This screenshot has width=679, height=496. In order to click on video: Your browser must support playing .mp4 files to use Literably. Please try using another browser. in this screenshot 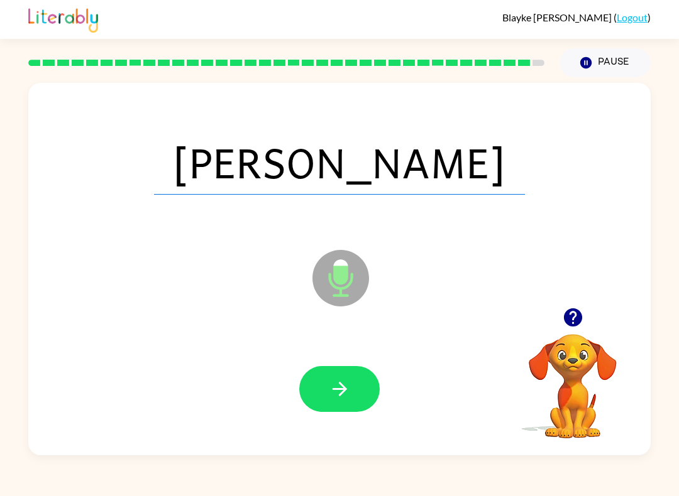, I will do `click(572, 378)`.